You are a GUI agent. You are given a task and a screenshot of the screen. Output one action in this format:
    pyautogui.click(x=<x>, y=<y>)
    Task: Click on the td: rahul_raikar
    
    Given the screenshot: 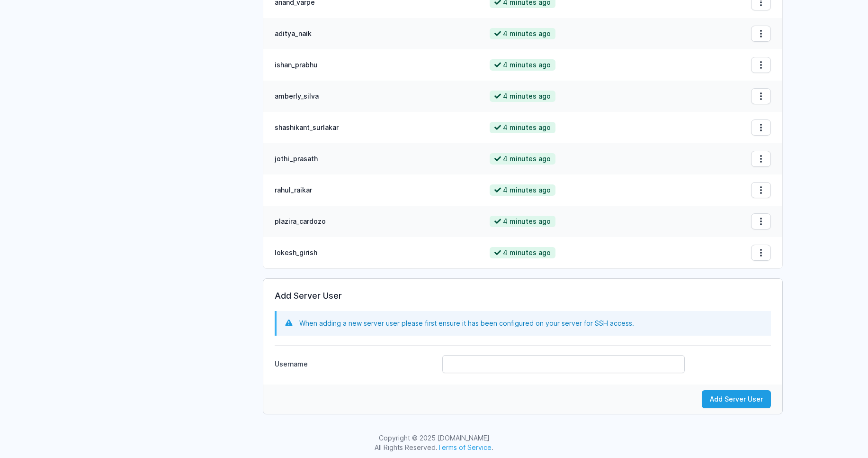 What is the action you would take?
    pyautogui.click(x=371, y=190)
    